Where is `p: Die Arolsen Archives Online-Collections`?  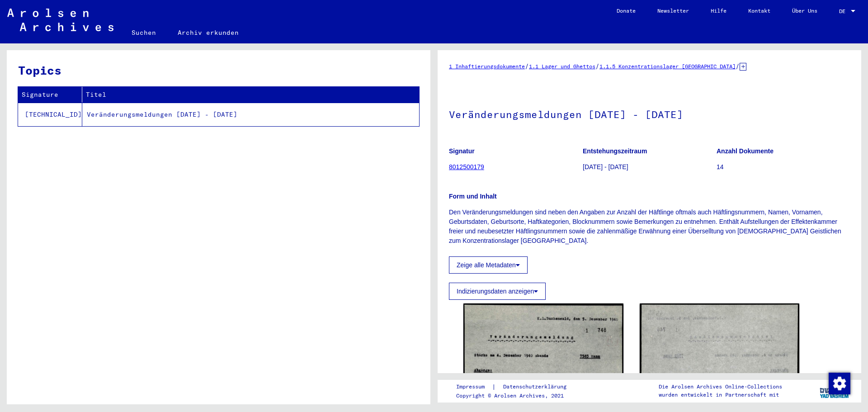
p: Die Arolsen Archives Online-Collections is located at coordinates (720, 386).